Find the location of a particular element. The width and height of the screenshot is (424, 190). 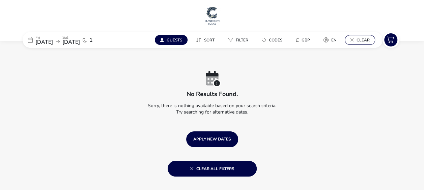

button: £GBP is located at coordinates (303, 40).